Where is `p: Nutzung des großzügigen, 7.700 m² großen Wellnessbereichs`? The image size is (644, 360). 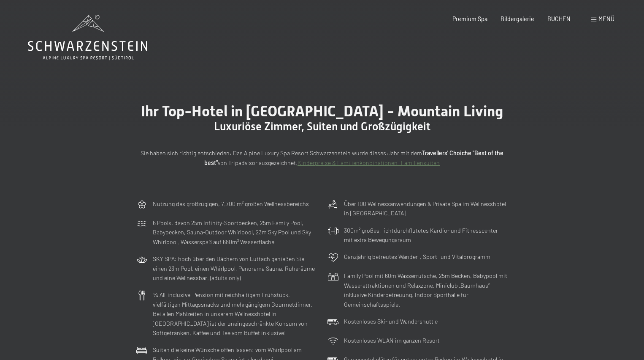 p: Nutzung des großzügigen, 7.700 m² großen Wellnessbereichs is located at coordinates (231, 204).